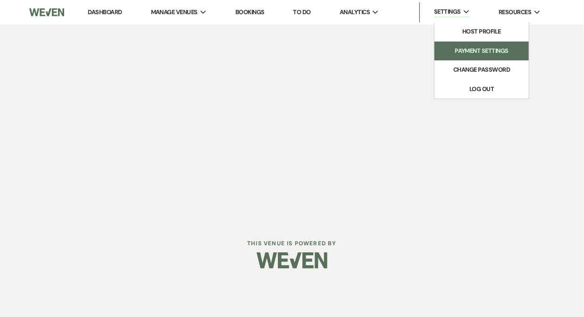 Image resolution: width=584 pixels, height=317 pixels. Describe the element at coordinates (302, 12) in the screenshot. I see `a: To Do` at that location.